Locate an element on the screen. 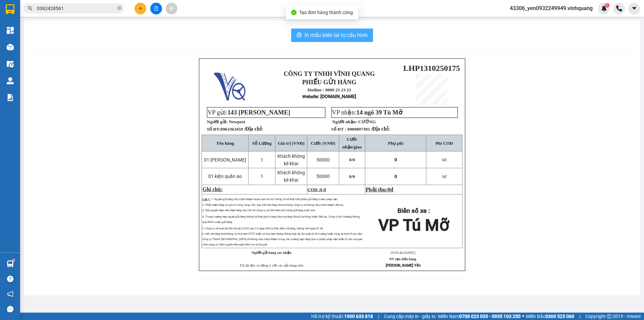 This screenshot has height=320, width=644. span: 01 kiện quần áo is located at coordinates (225, 176).